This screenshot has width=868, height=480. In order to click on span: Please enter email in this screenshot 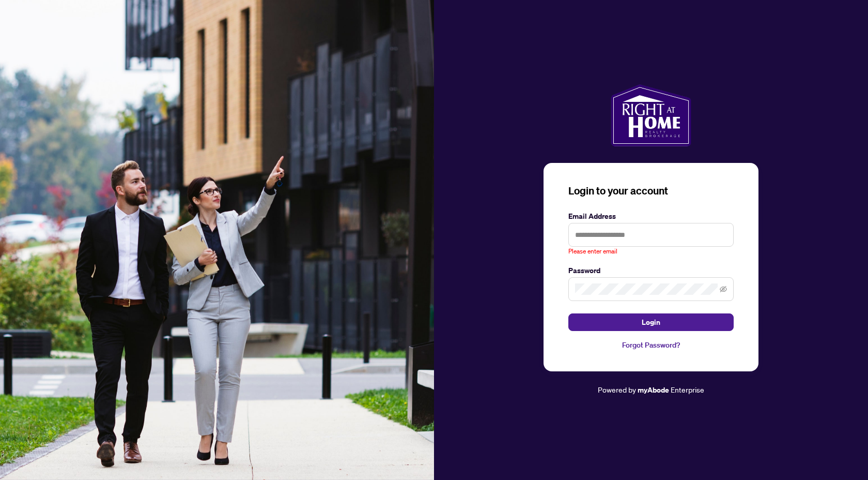, I will do `click(592, 251)`.